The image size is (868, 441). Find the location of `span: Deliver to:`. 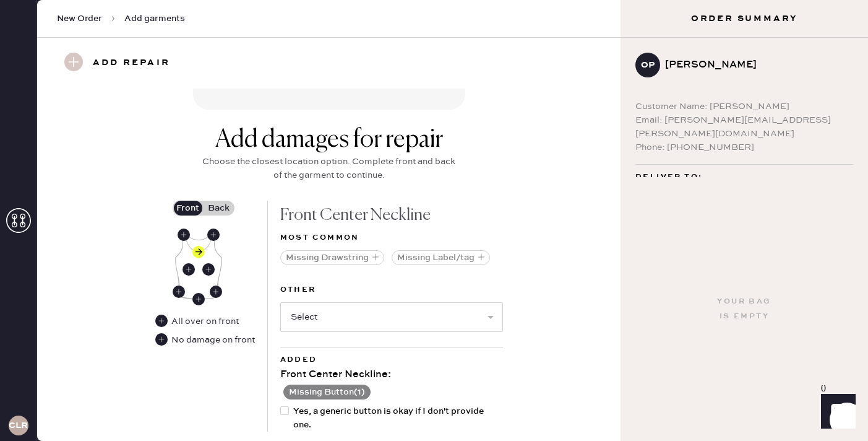

span: Deliver to: is located at coordinates (669, 177).